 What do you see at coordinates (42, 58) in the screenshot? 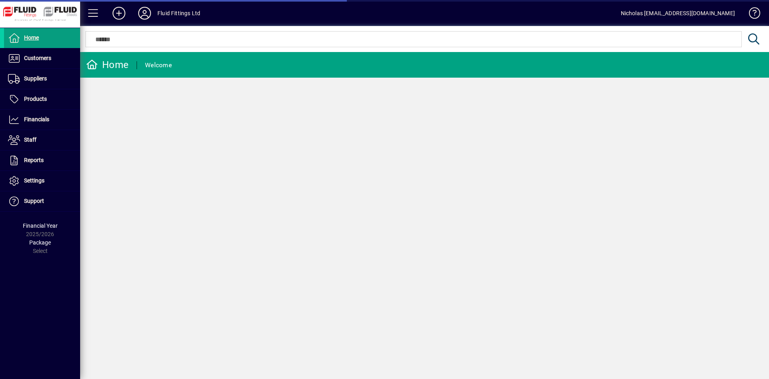
I see `a: Customers` at bounding box center [42, 58].